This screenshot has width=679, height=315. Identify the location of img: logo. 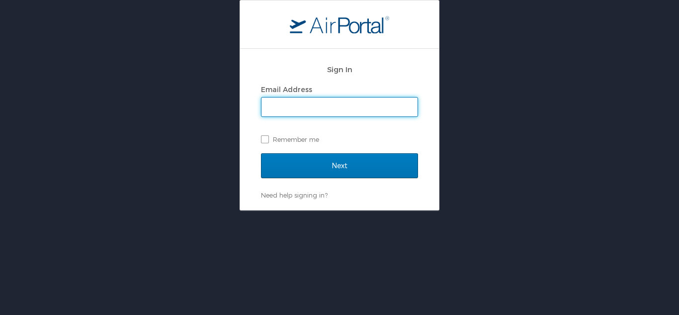
(339, 24).